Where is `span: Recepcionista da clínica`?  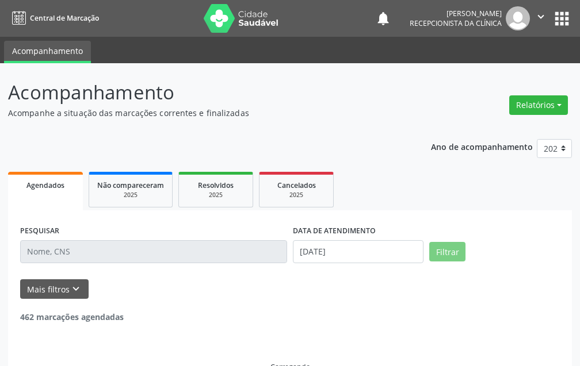 span: Recepcionista da clínica is located at coordinates (455, 23).